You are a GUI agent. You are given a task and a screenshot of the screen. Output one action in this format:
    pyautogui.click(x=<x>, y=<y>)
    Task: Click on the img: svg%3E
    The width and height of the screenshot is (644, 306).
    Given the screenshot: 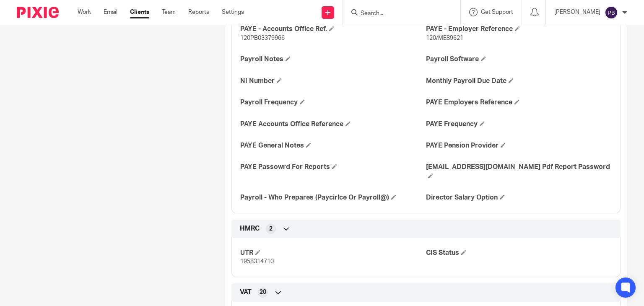 What is the action you would take?
    pyautogui.click(x=611, y=13)
    